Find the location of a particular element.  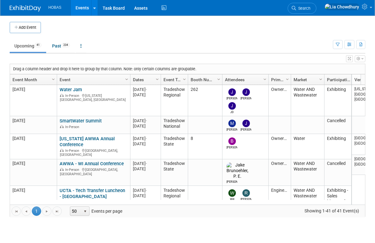

img: Lia Chowdhury is located at coordinates (342, 7).